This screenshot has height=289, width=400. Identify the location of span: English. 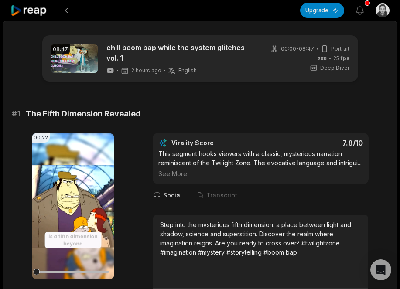
(188, 71).